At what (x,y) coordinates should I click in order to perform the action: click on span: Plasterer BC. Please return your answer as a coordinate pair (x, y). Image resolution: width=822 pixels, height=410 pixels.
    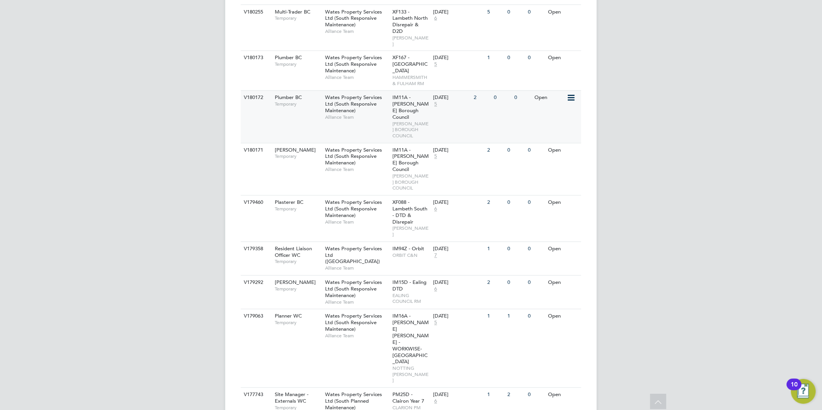
    Looking at the image, I should click on (289, 202).